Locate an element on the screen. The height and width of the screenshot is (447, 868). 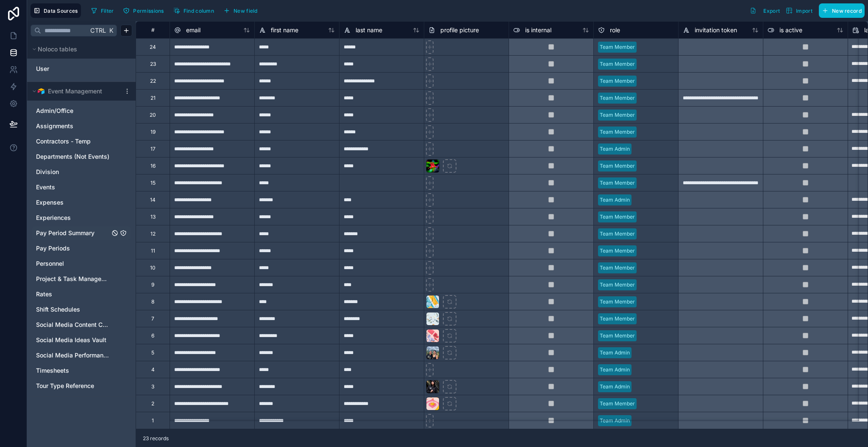
span: K is located at coordinates (111, 30).